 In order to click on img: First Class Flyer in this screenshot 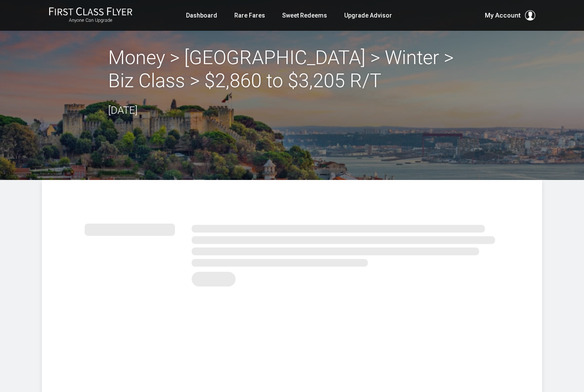, I will do `click(91, 11)`.